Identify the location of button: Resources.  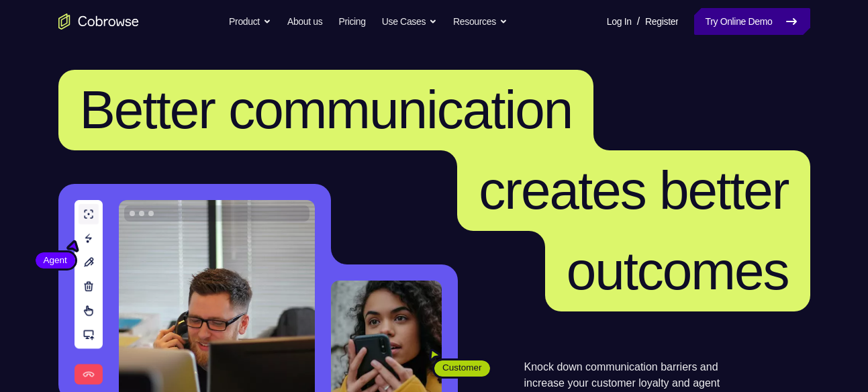
(480, 21).